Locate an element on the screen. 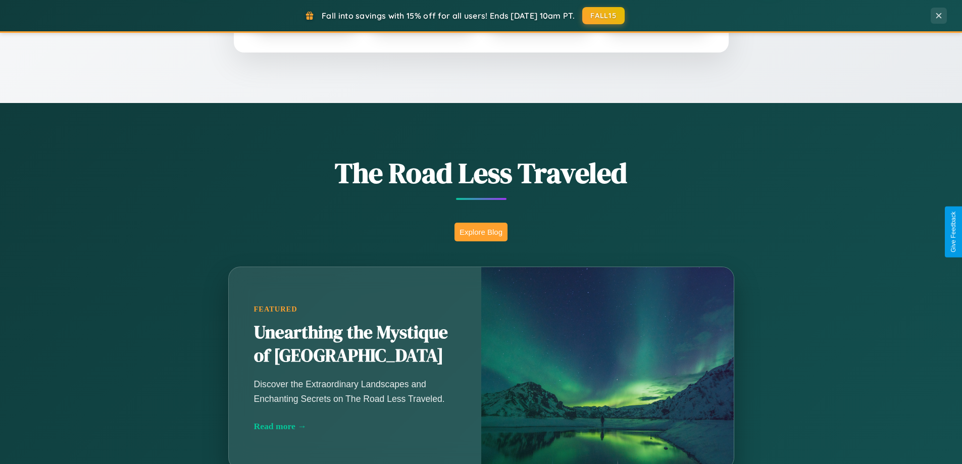 Image resolution: width=962 pixels, height=464 pixels. button: FALL15 is located at coordinates (603, 16).